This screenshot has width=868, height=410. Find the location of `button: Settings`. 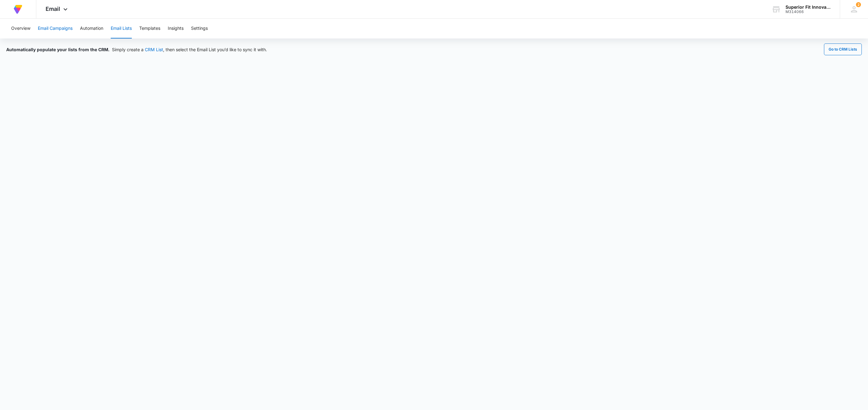

button: Settings is located at coordinates (199, 29).